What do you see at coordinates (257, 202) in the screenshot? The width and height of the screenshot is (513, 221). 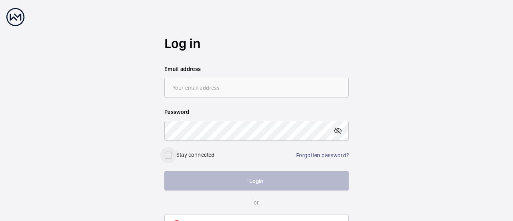 I see `p: or` at bounding box center [257, 202].